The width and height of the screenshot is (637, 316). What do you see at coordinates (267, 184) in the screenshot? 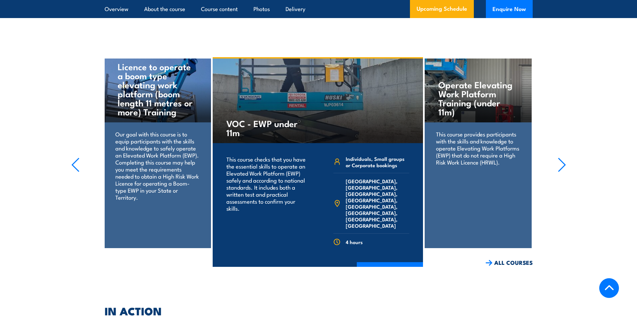
I see `p: This course checks that you have the essential skills to operate an Elevated Work Platform (EWP) ...` at bounding box center [267, 184].